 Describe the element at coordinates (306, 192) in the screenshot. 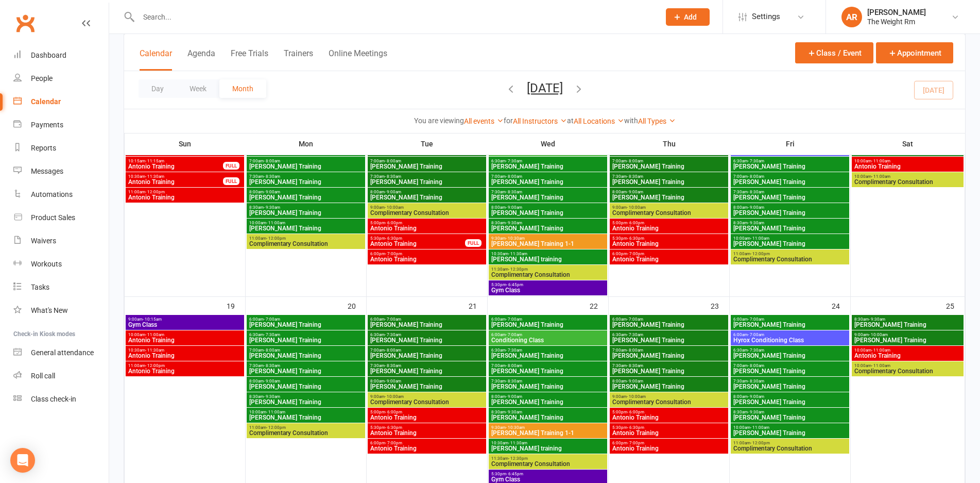

I see `span: 8:00am` at that location.